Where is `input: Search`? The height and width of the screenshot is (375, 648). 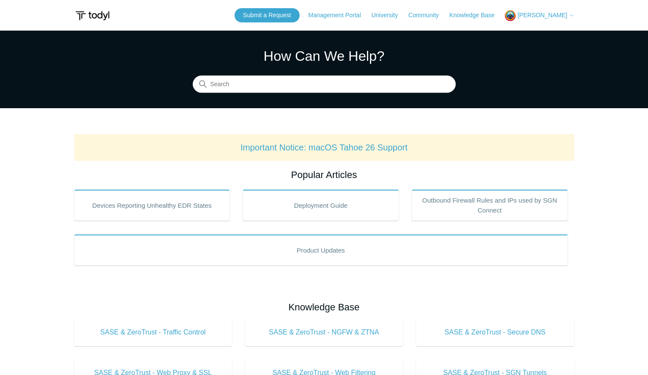 input: Search is located at coordinates (324, 85).